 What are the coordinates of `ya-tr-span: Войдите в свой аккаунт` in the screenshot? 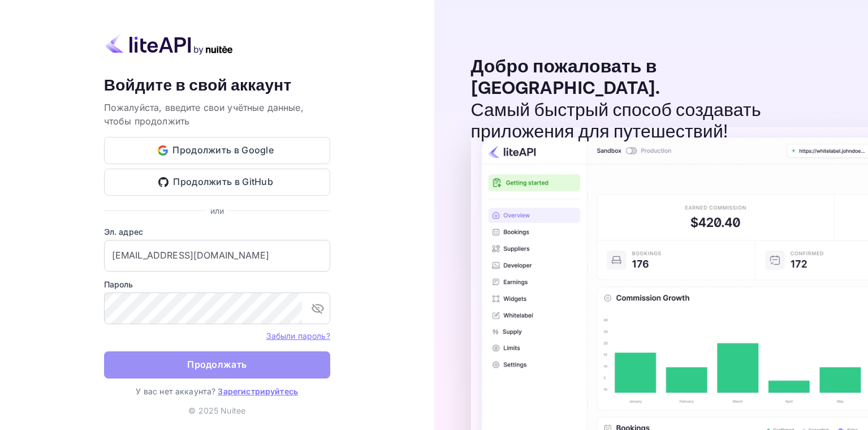 It's located at (198, 86).